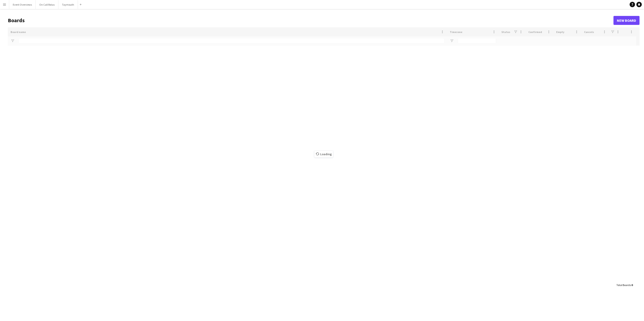 This screenshot has height=321, width=644. I want to click on button: Event Overviews, so click(22, 4).